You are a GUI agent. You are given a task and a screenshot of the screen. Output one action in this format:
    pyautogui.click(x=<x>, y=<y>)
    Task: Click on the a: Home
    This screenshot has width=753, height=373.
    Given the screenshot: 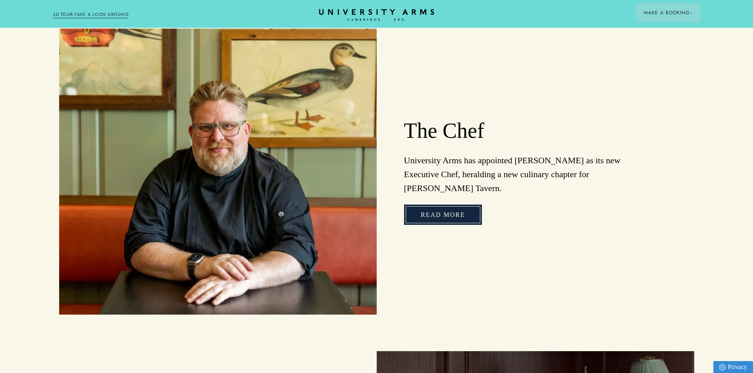 What is the action you would take?
    pyautogui.click(x=377, y=15)
    